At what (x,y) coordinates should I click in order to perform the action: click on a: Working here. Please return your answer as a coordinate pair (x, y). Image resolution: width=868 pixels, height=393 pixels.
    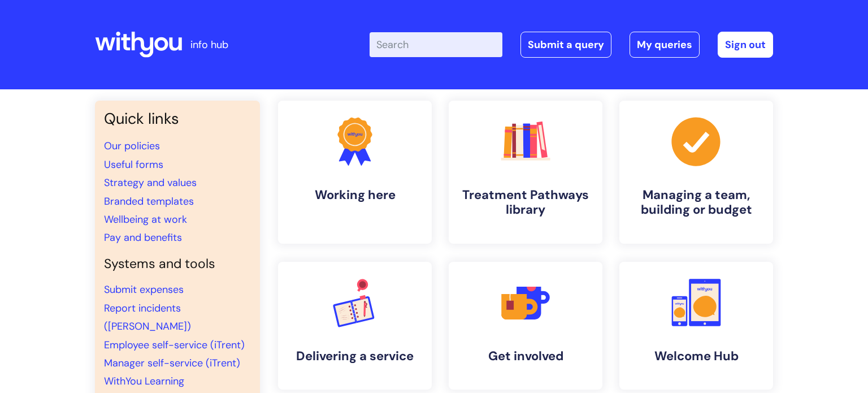
    Looking at the image, I should click on (355, 172).